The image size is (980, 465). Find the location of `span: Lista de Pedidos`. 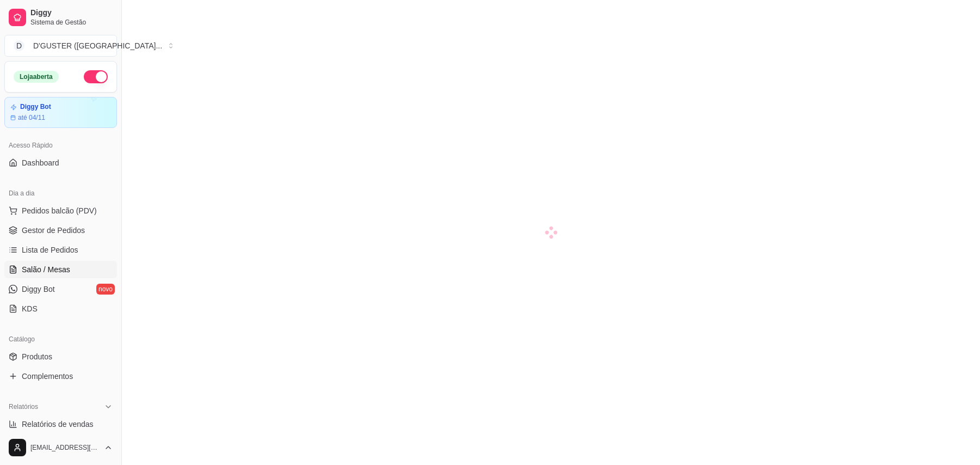

span: Lista de Pedidos is located at coordinates (50, 250).